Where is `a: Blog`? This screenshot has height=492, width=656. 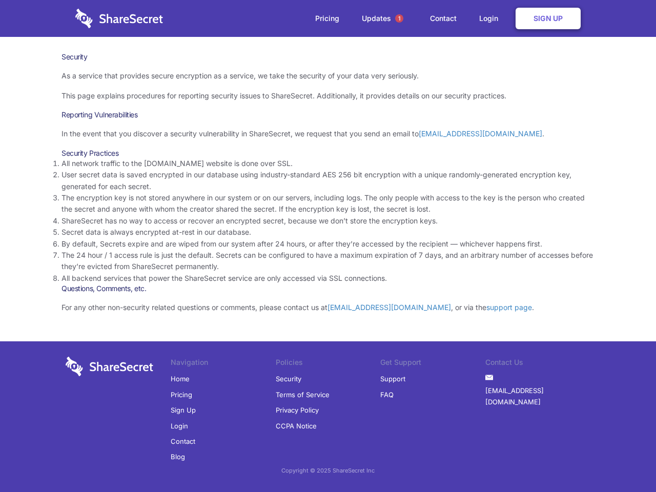
a: Blog is located at coordinates (178, 457).